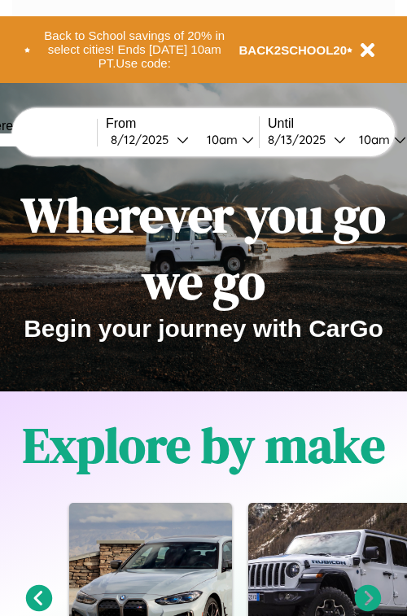 Image resolution: width=407 pixels, height=616 pixels. Describe the element at coordinates (204, 445) in the screenshot. I see `h1: Explore by make` at that location.